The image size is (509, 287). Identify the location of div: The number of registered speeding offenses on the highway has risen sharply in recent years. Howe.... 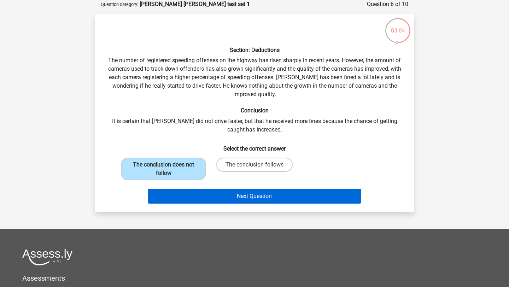
(254, 113).